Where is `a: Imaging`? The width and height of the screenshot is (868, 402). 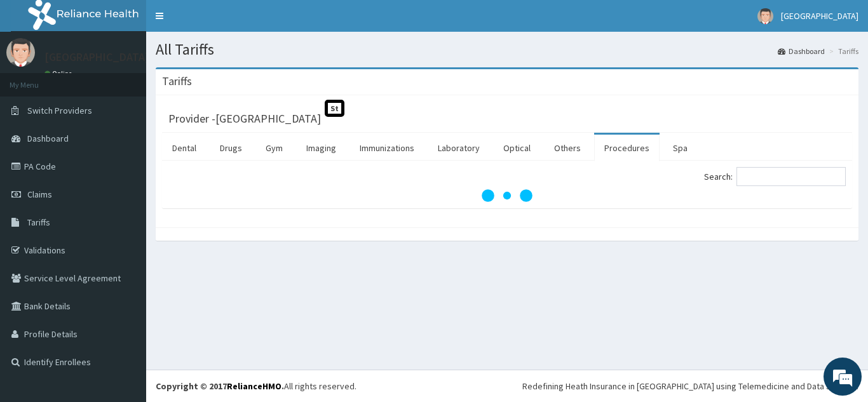
a: Imaging is located at coordinates (321, 148).